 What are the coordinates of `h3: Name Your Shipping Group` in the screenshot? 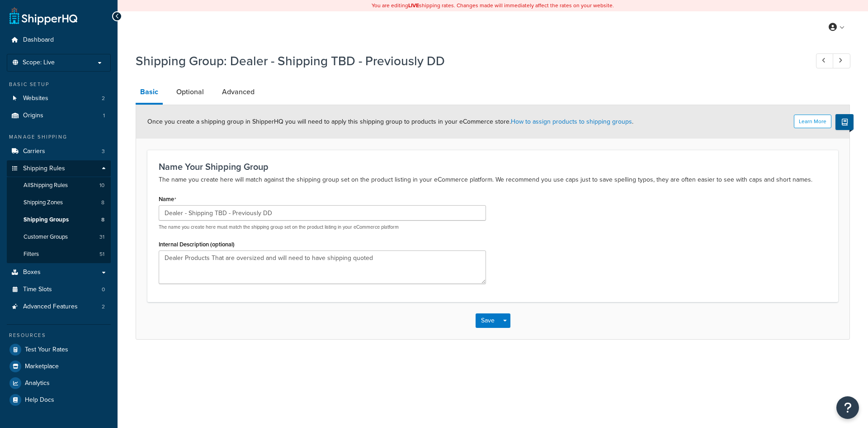 It's located at (493, 167).